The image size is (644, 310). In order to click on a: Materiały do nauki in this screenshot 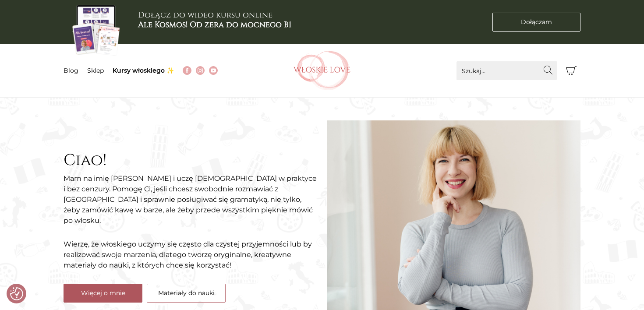, I will do `click(186, 293)`.